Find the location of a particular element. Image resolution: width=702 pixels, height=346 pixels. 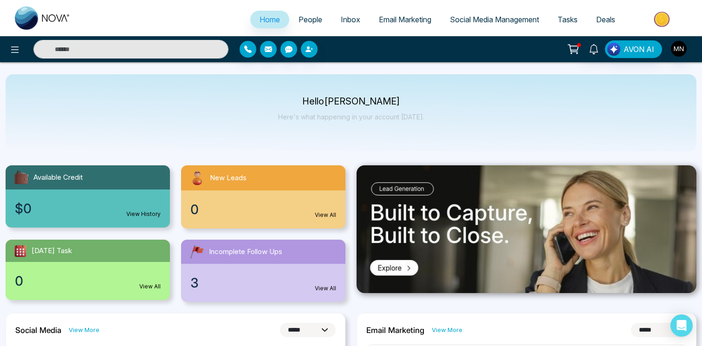

a: Social Media Management is located at coordinates (495, 20).